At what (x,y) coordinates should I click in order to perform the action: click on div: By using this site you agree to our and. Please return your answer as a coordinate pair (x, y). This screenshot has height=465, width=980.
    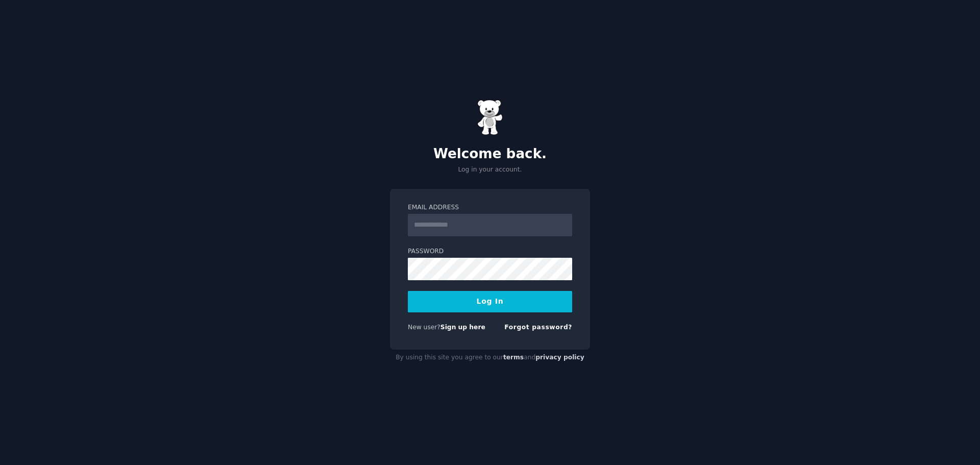
    Looking at the image, I should click on (490, 358).